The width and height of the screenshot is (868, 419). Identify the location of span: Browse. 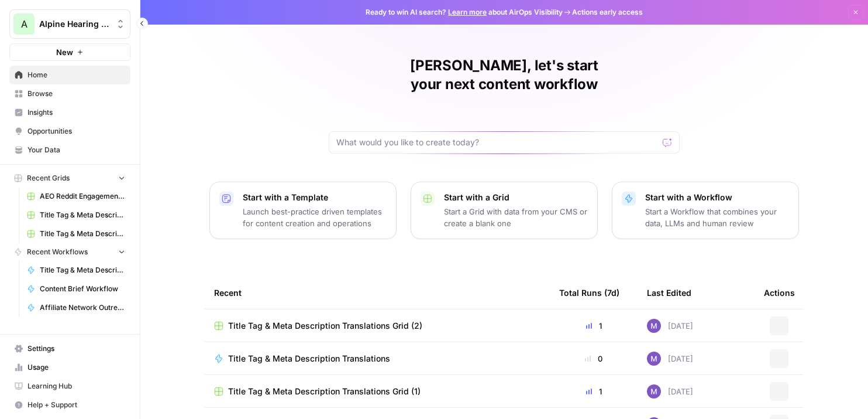
(76, 94).